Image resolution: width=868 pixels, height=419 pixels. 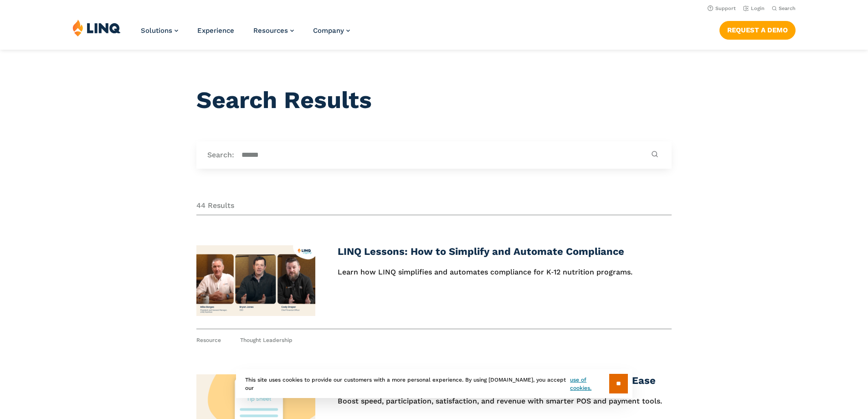 I want to click on a: Request a Demo, so click(x=758, y=30).